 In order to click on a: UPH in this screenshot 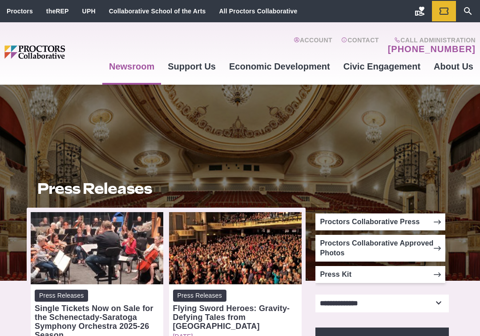, I will do `click(89, 11)`.